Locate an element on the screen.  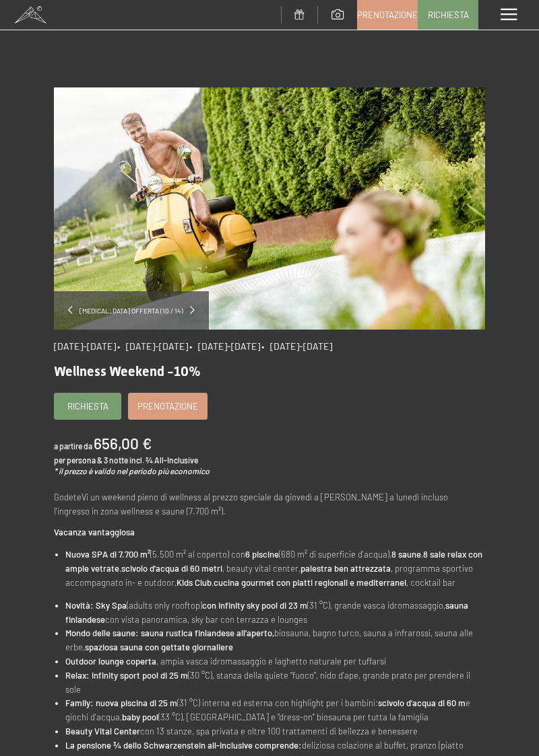
strong: cucina gourmet con piatti regionali e mediterranei is located at coordinates (310, 582).